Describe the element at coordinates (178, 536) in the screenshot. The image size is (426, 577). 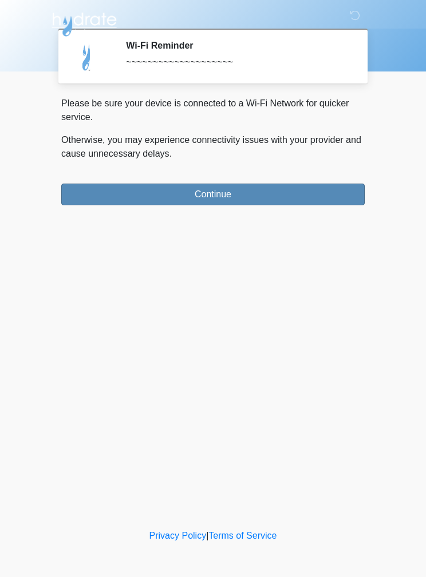
I see `a: Privacy Policy` at that location.